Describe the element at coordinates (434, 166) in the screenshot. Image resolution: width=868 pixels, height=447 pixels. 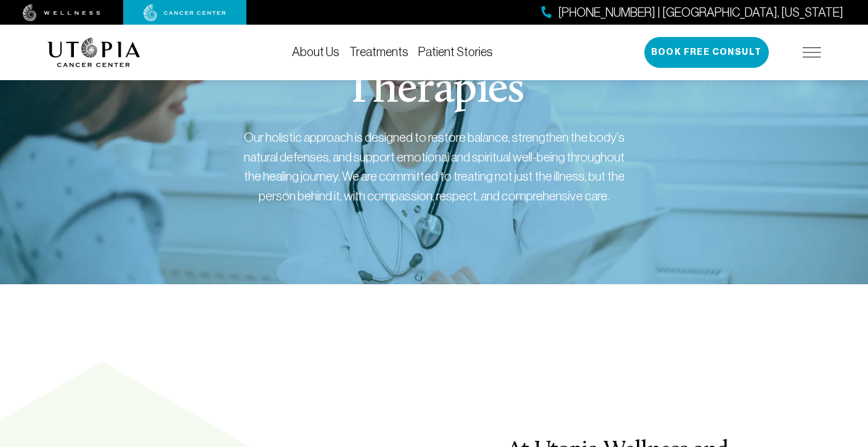
I see `div: Our holistic approach is designed to restore balance, strengthen the body's natural defenses, and...` at that location.